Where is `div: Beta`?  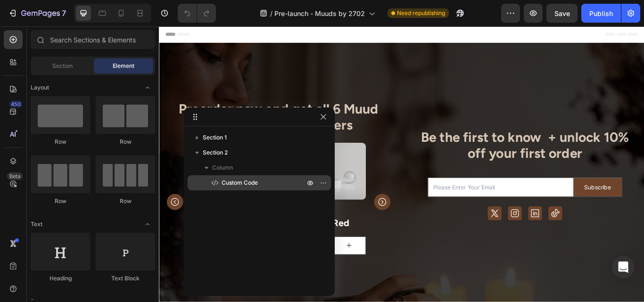
div: Beta is located at coordinates (15, 176).